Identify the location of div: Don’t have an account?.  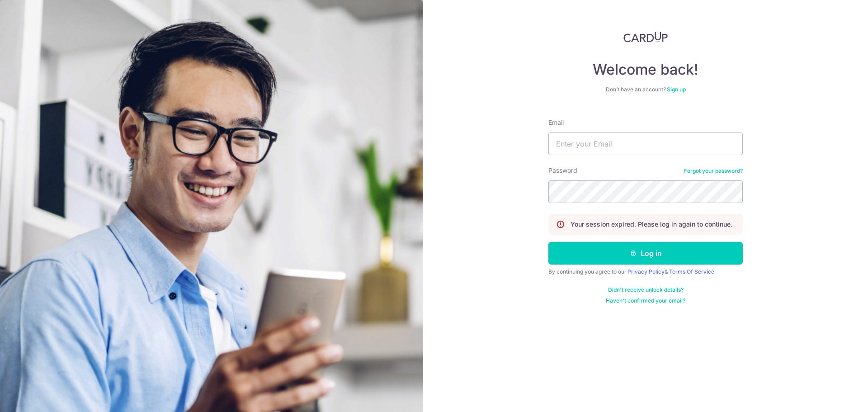
(646, 89).